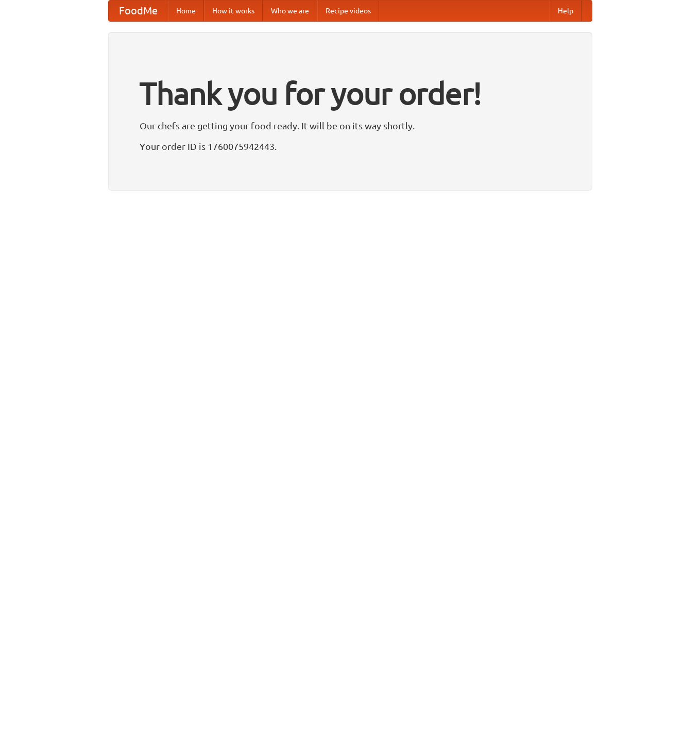 The image size is (700, 729). What do you see at coordinates (290, 11) in the screenshot?
I see `a: Who we are` at bounding box center [290, 11].